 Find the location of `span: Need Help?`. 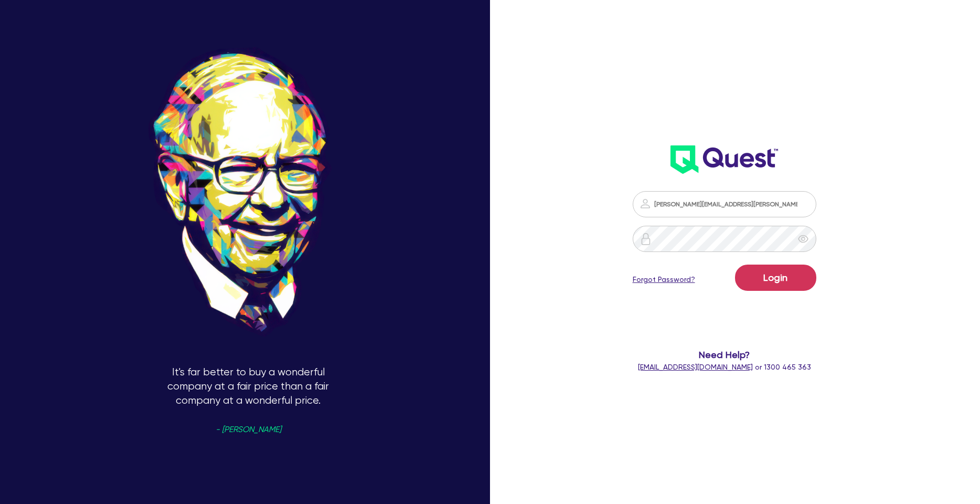

span: Need Help? is located at coordinates (724, 354).